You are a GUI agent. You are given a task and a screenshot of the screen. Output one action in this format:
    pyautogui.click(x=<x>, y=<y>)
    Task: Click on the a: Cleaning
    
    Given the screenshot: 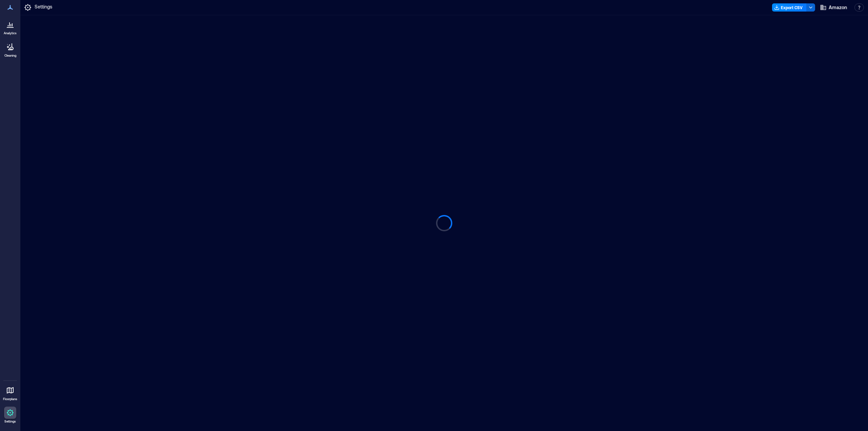 What is the action you would take?
    pyautogui.click(x=10, y=49)
    